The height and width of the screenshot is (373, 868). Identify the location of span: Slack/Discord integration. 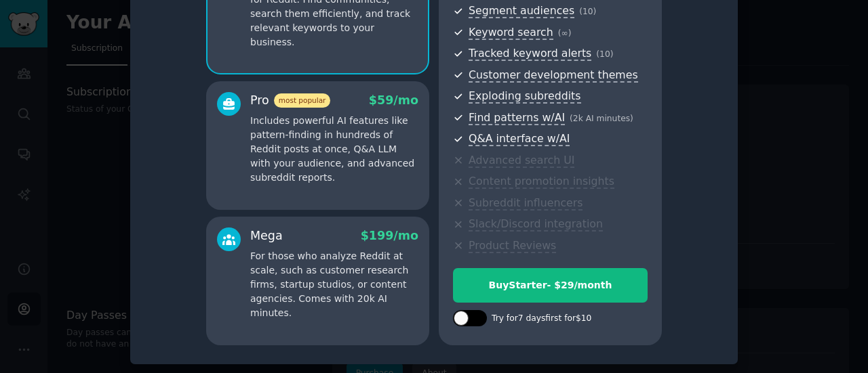
(535, 224).